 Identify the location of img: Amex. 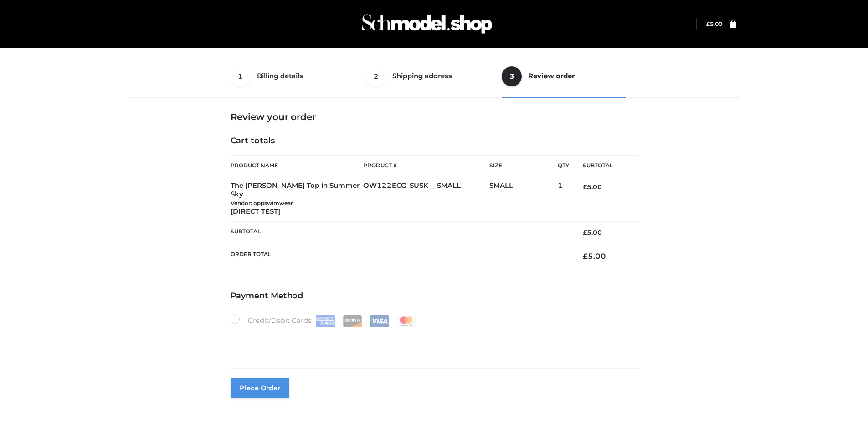
(325, 321).